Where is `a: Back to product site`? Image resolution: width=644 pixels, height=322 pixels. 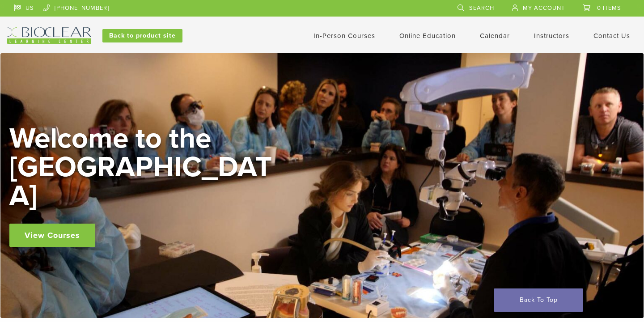
a: Back to product site is located at coordinates (143, 36).